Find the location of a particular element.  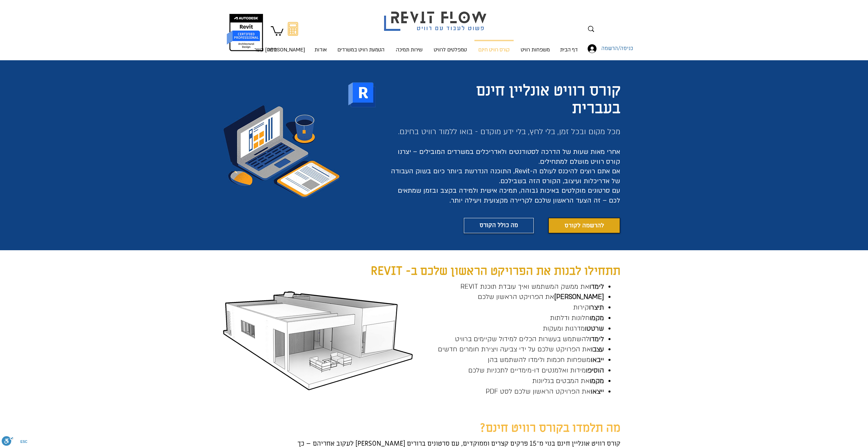

span: קורס רוויט אונליין חינם בעברית is located at coordinates (548, 99).